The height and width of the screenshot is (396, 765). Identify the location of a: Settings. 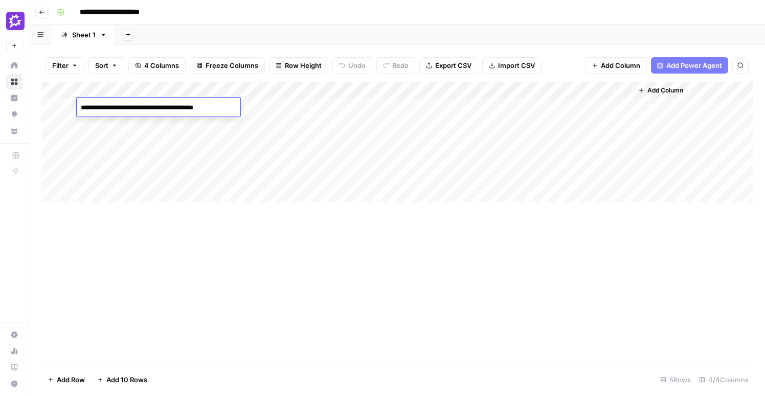
(14, 335).